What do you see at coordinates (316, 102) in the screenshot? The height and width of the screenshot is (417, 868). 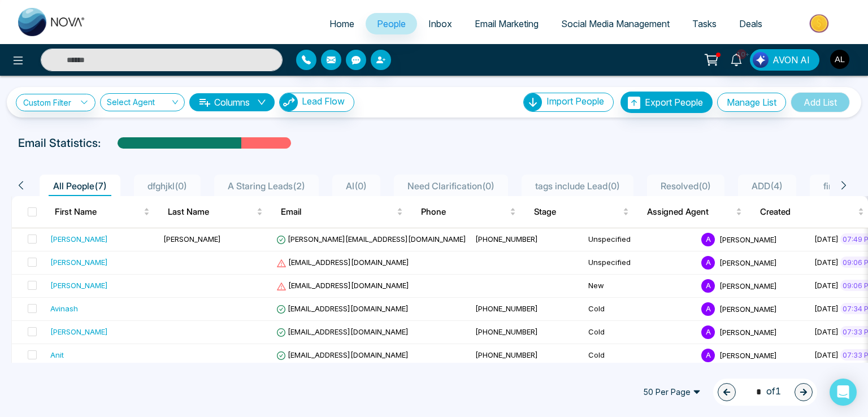 I see `button: Lead Flow` at bounding box center [316, 102].